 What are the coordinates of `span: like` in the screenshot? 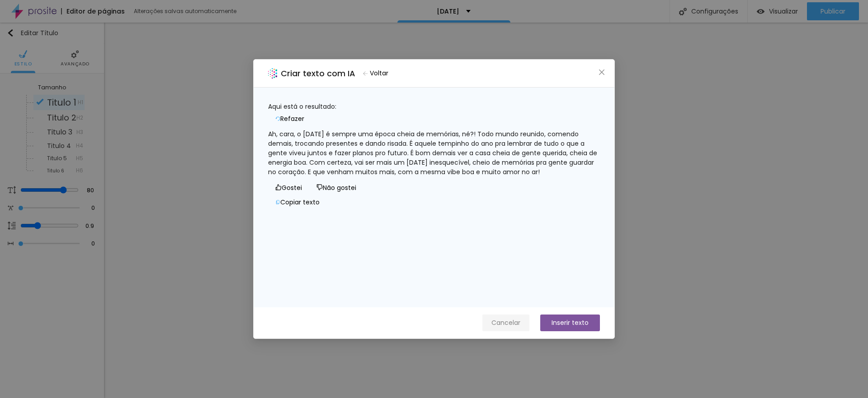 It's located at (278, 188).